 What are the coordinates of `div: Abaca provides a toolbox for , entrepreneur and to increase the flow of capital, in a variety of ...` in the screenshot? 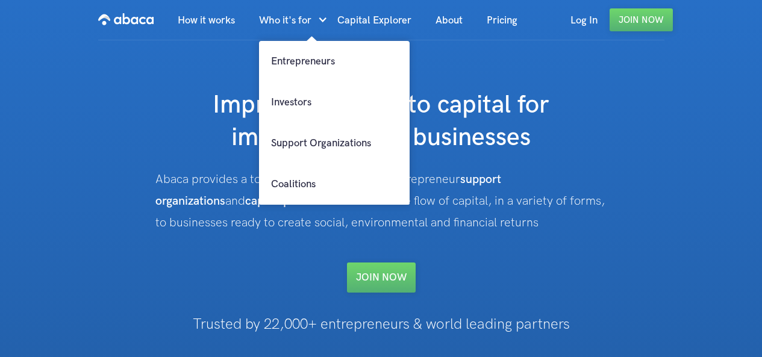 It's located at (381, 201).